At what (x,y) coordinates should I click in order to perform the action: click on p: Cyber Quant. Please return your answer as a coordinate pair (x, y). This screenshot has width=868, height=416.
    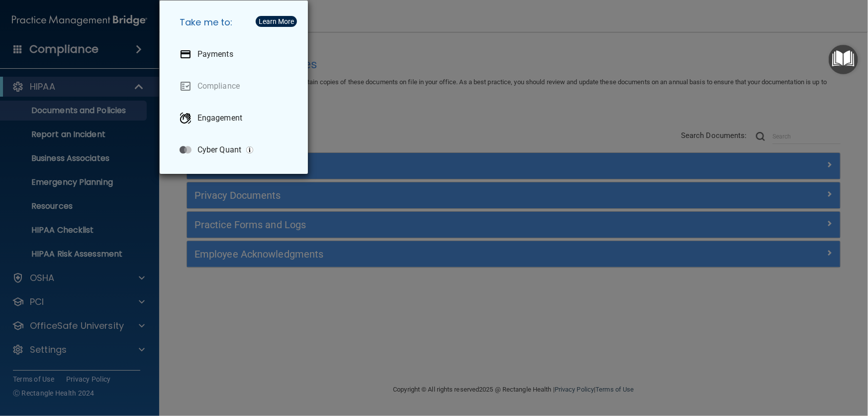
    Looking at the image, I should click on (219, 149).